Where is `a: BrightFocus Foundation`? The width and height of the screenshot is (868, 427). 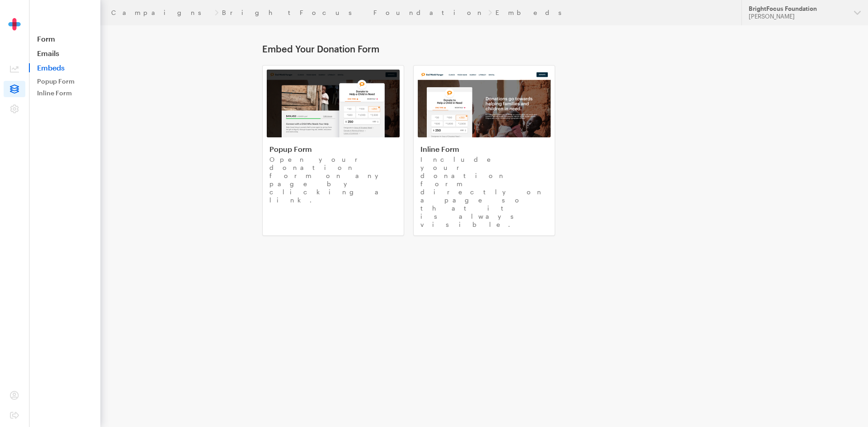 a: BrightFocus Foundation is located at coordinates (353, 13).